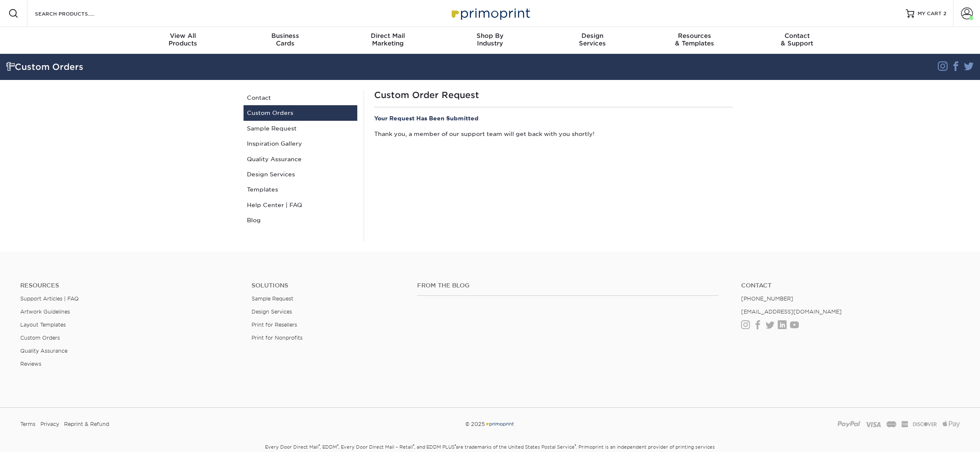  I want to click on h4: Solutions, so click(328, 285).